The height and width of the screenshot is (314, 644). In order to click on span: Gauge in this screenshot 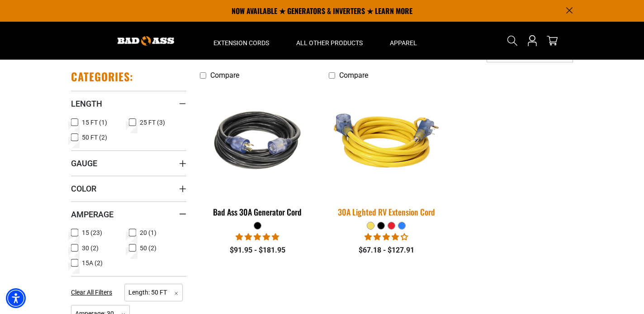, I will do `click(84, 163)`.